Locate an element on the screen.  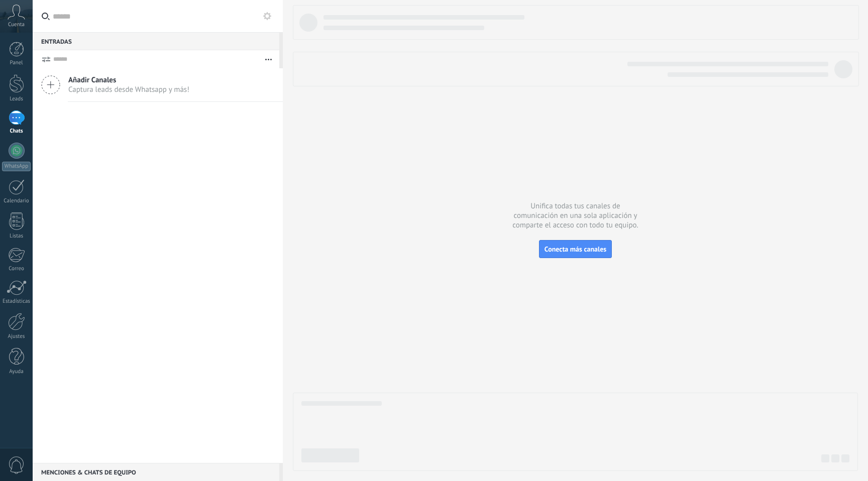
div: Chats is located at coordinates (16, 131).